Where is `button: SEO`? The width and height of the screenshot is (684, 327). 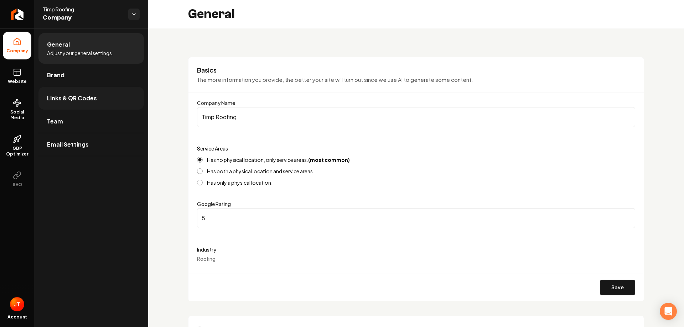
button: SEO is located at coordinates (17, 180).